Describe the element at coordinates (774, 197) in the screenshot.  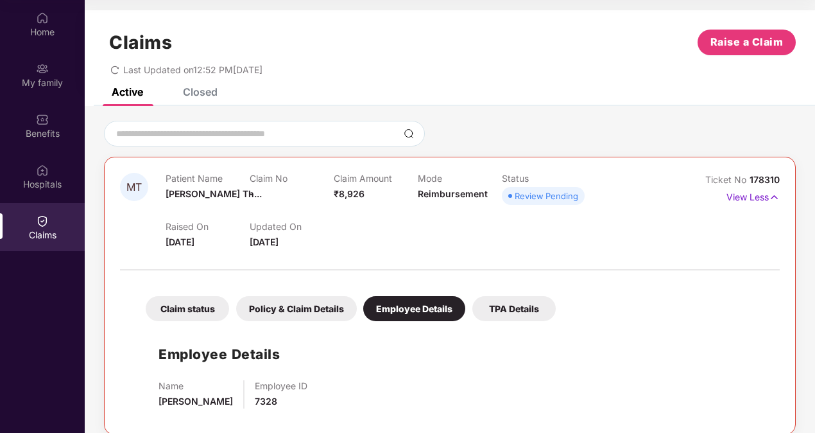
I see `img: svg+xml;base64,PHN2ZyB4bWxucz0iaHR0cDovL3d3dy53My5vcmcvMjAwMC9zdmciIHdpZHRoPSIxNyIgaGVpZ2h0PSIxNy...` at that location.